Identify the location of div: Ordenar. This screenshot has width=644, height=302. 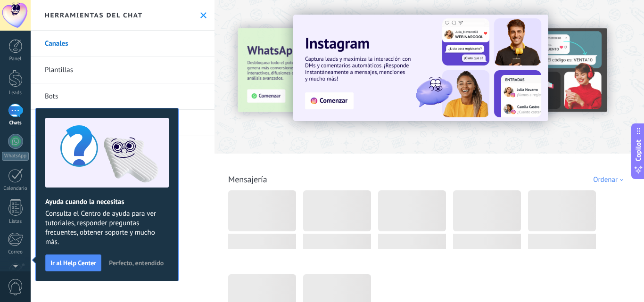
(609, 180).